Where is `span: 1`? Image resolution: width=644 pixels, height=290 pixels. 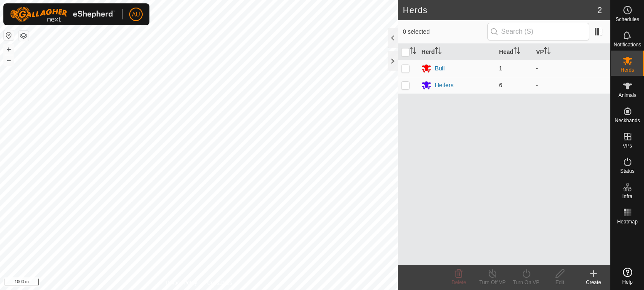 span: 1 is located at coordinates (501, 68).